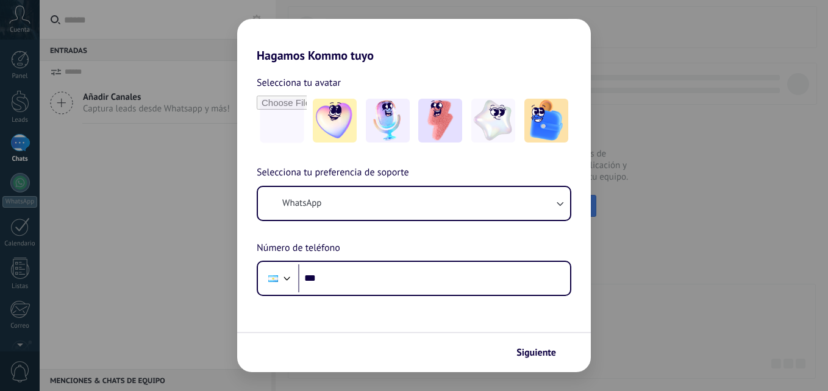  What do you see at coordinates (440, 121) in the screenshot?
I see `img: -3.jpeg` at bounding box center [440, 121].